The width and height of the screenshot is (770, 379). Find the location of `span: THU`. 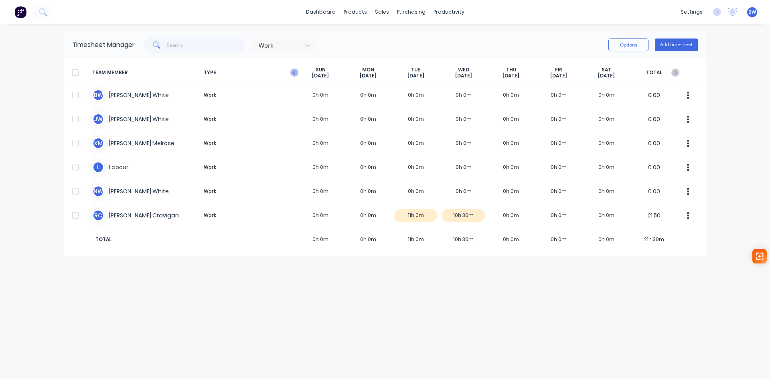

span: THU is located at coordinates (511, 70).